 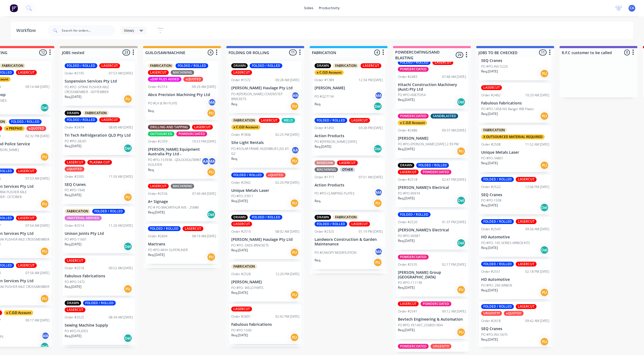 I want to click on div: Order #2535, so click(x=408, y=265).